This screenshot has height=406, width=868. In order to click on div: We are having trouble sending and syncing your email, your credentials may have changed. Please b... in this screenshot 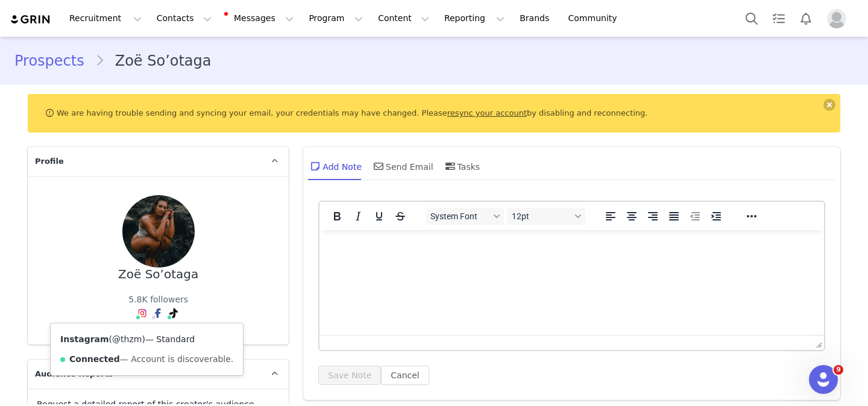, I will do `click(434, 113)`.